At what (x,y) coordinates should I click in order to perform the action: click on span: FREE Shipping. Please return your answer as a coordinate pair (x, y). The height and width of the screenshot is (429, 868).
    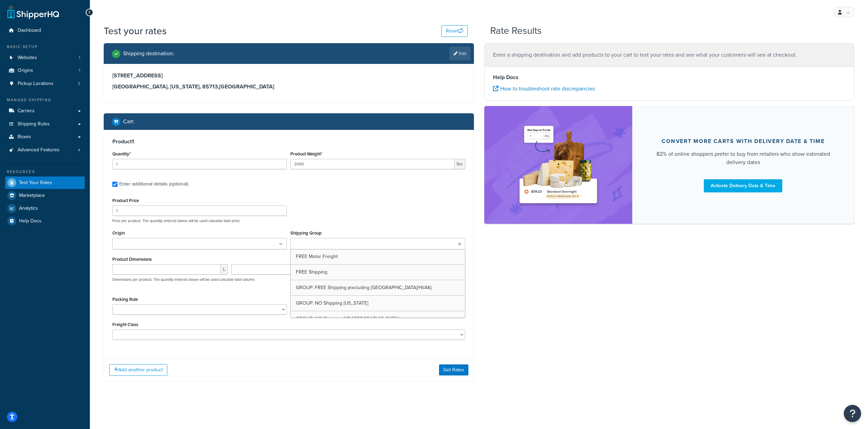
    Looking at the image, I should click on (311, 272).